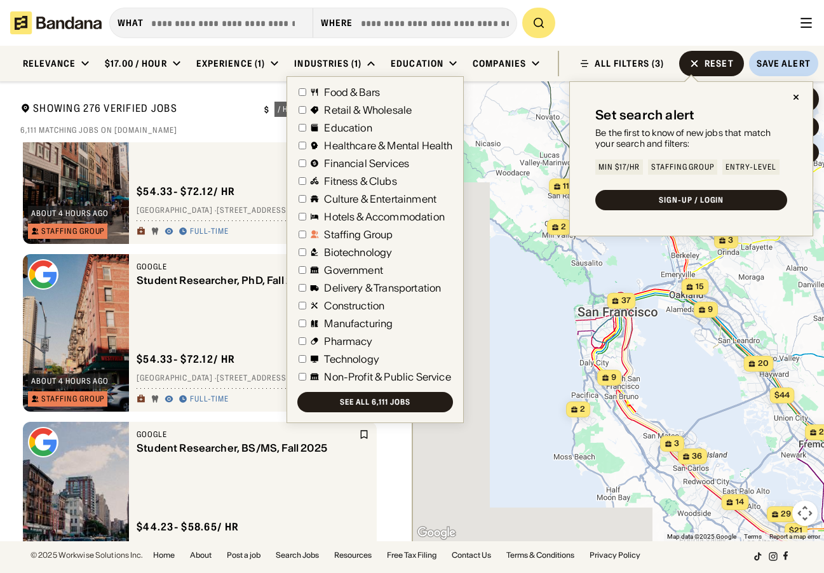 This screenshot has height=573, width=824. Describe the element at coordinates (699, 286) in the screenshot. I see `span: 15` at that location.